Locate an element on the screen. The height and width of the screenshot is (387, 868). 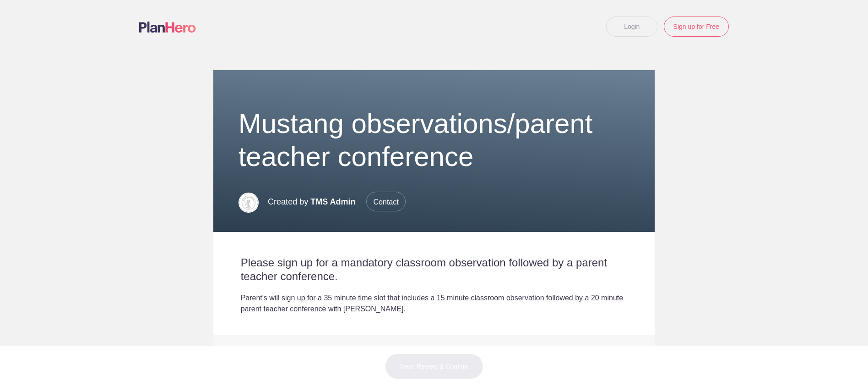
span: TMS Admin is located at coordinates (332, 201).